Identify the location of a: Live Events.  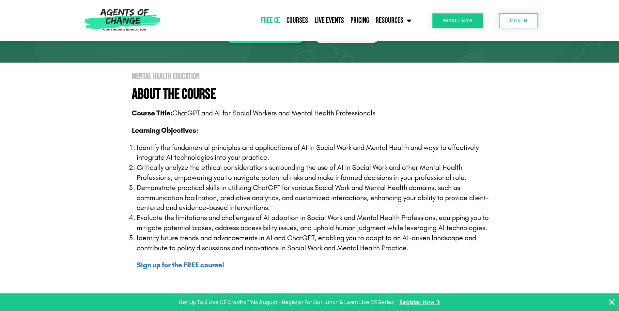
(329, 21).